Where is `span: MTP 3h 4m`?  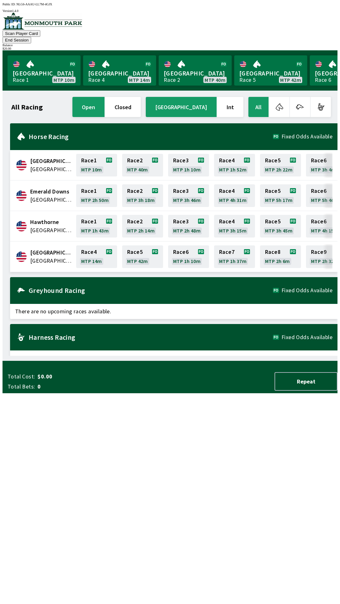 span: MTP 3h 4m is located at coordinates (323, 170).